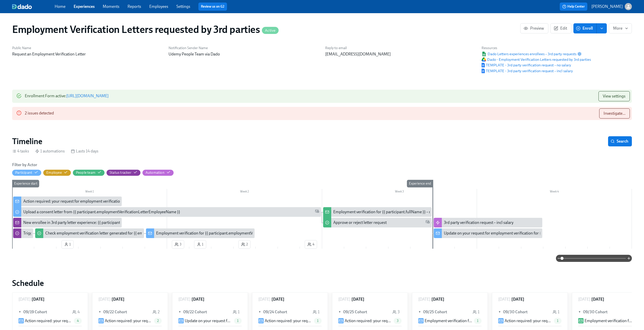 The height and width of the screenshot is (330, 644). Describe the element at coordinates (560, 28) in the screenshot. I see `button: Edit` at that location.